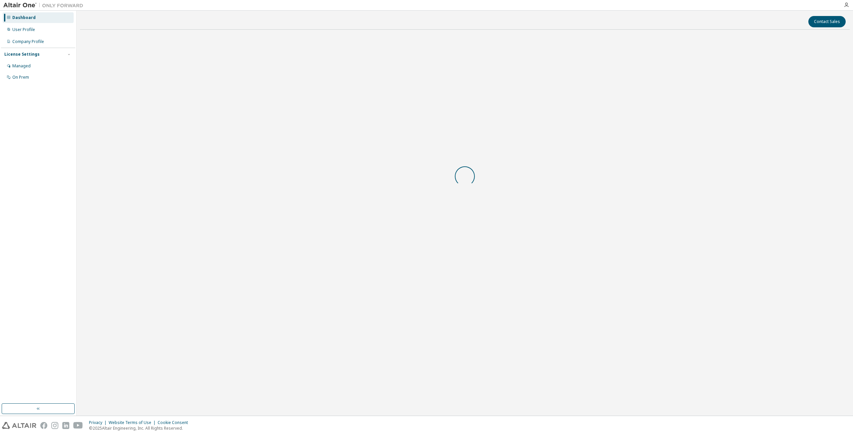 The height and width of the screenshot is (435, 853). Describe the element at coordinates (21, 77) in the screenshot. I see `div: On Prem` at that location.